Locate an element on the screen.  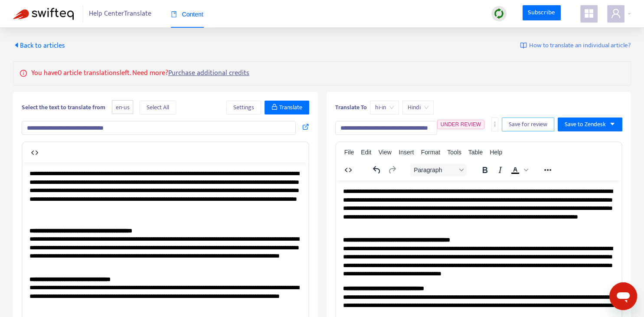
span: File is located at coordinates (349, 152).